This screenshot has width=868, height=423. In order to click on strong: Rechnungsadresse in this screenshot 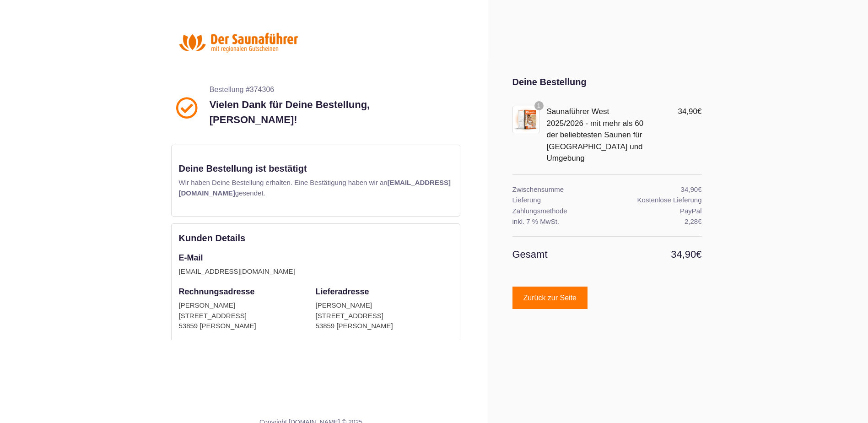, I will do `click(217, 292)`.